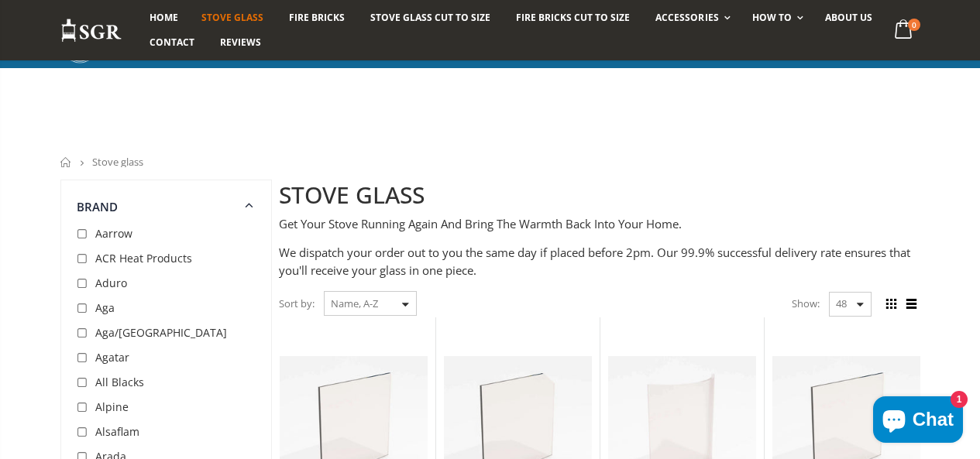 Image resolution: width=980 pixels, height=459 pixels. Describe the element at coordinates (105, 308) in the screenshot. I see `span: Aga` at that location.